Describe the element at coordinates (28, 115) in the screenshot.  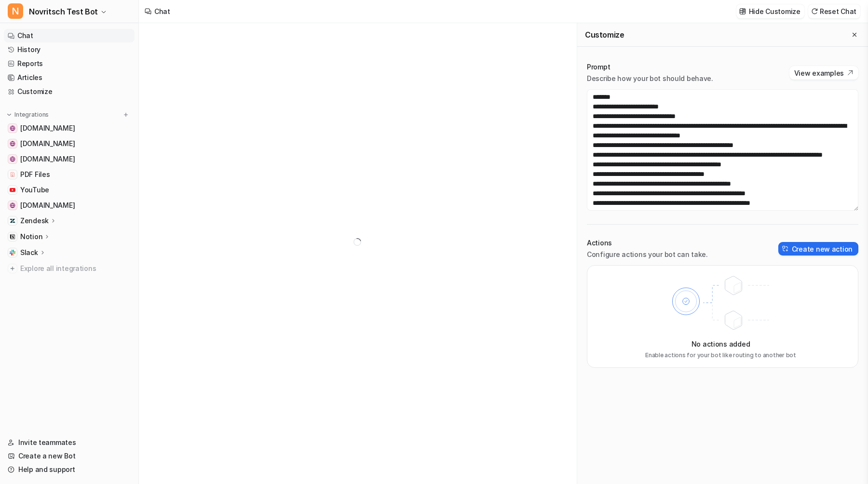
I see `button: Integrations` at that location.